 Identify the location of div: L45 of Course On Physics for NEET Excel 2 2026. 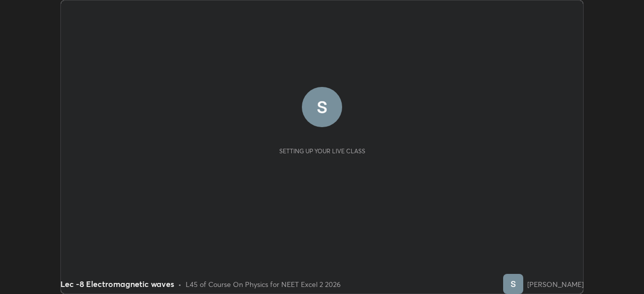
(263, 284).